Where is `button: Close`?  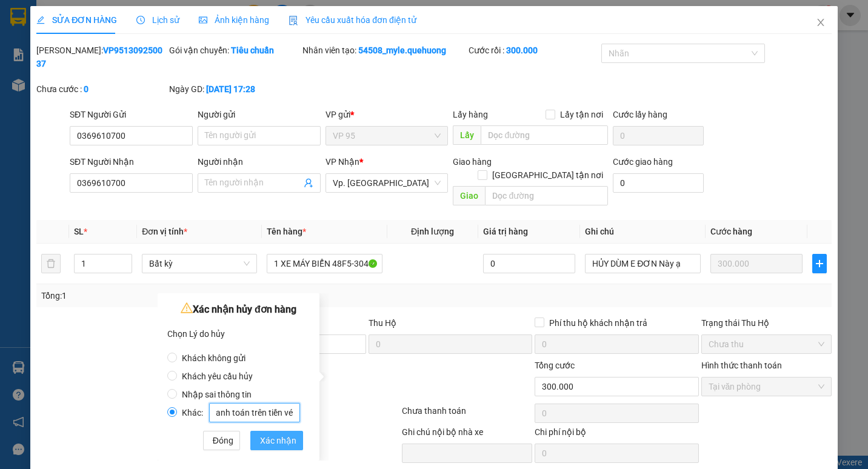
button: Close is located at coordinates (820, 23).